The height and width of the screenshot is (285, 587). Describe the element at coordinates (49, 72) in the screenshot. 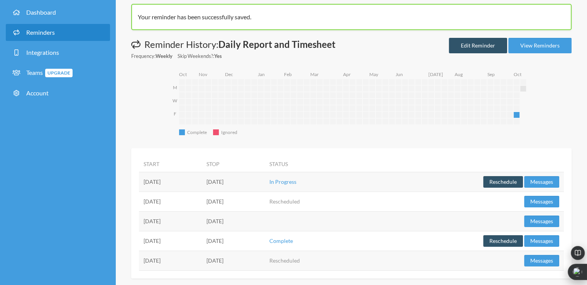

I see `span: Teams` at that location.